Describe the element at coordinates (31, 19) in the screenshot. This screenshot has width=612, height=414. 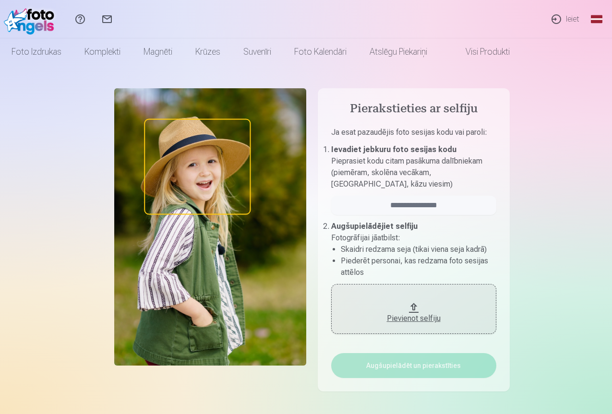
I see `img: /fa1` at that location.